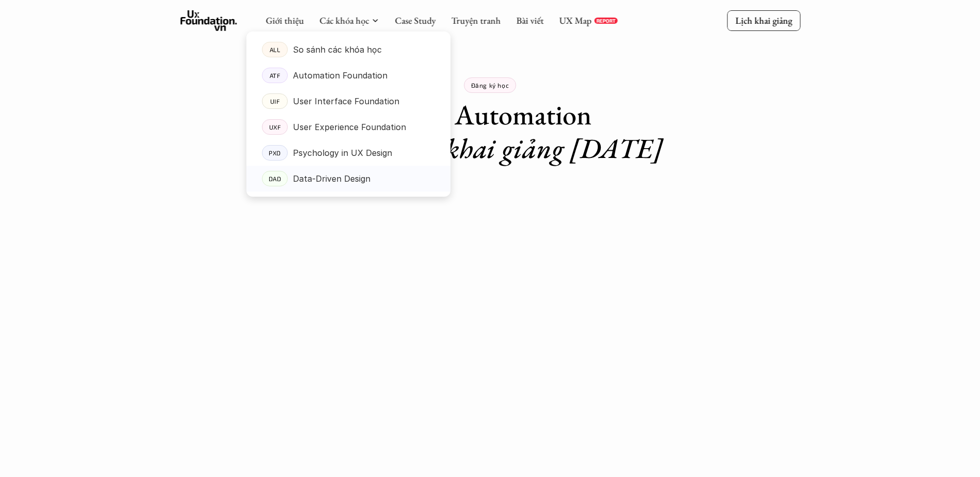 This screenshot has width=980, height=477. I want to click on a: DADData-Driven Design, so click(348, 179).